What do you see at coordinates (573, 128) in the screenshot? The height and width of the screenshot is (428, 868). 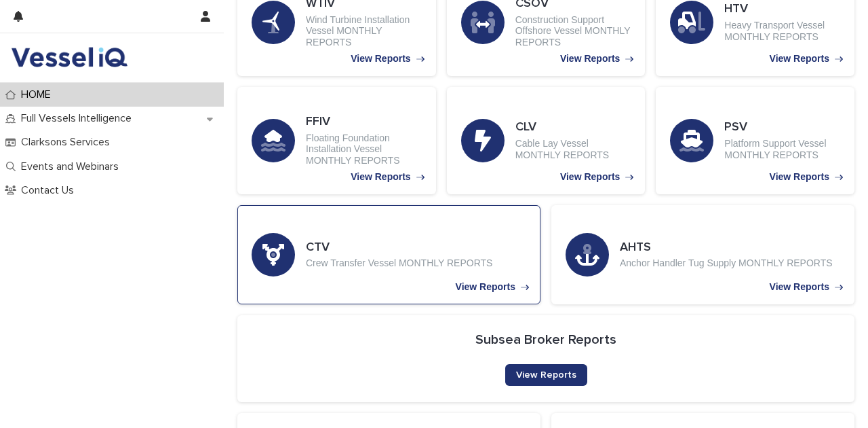 I see `h3: CLV` at bounding box center [573, 128].